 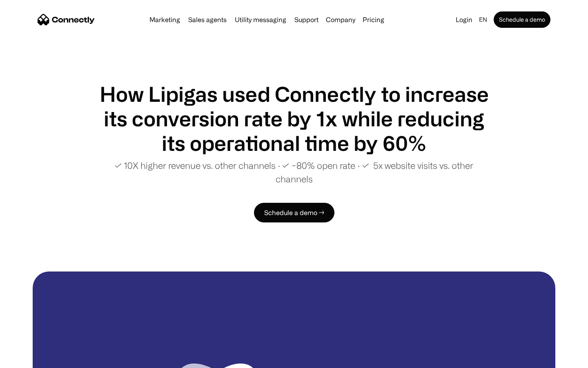 What do you see at coordinates (373, 20) in the screenshot?
I see `a: Pricing` at bounding box center [373, 20].